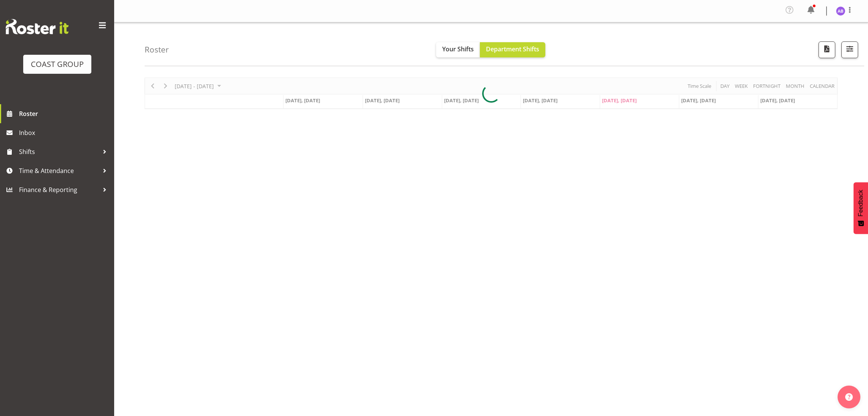 Image resolution: width=868 pixels, height=416 pixels. What do you see at coordinates (57, 64) in the screenshot?
I see `div: COAST GROUP` at bounding box center [57, 64].